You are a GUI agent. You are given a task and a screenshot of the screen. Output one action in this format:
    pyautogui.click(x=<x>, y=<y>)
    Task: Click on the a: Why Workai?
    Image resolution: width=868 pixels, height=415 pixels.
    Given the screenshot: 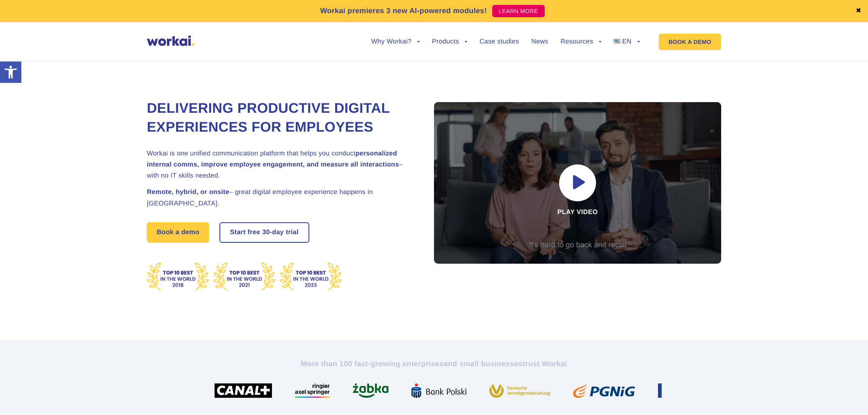 What is the action you would take?
    pyautogui.click(x=395, y=42)
    